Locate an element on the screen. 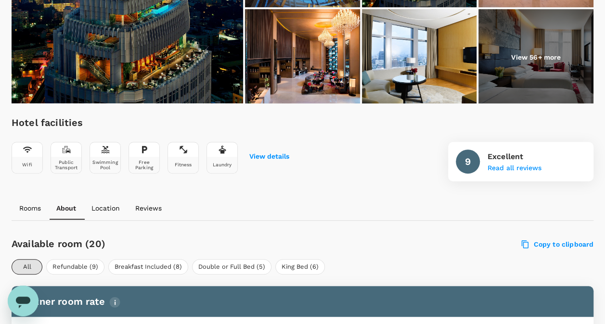 The width and height of the screenshot is (605, 324). button: View details is located at coordinates (269, 157).